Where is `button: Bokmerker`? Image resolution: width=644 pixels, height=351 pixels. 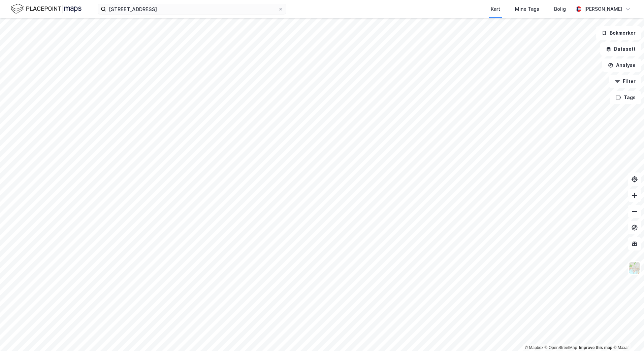 button: Bokmerker is located at coordinates (618, 33).